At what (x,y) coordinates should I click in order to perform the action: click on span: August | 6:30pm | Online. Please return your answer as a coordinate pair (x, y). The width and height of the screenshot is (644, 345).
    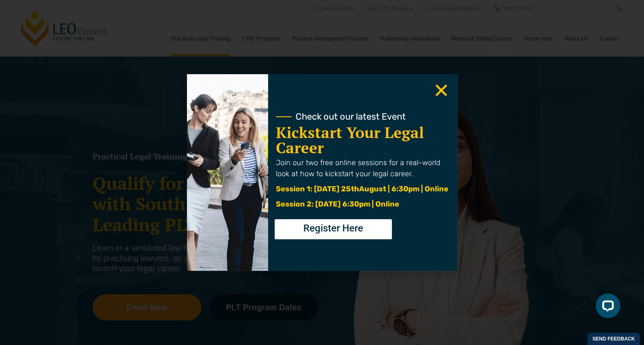
    Looking at the image, I should click on (404, 189).